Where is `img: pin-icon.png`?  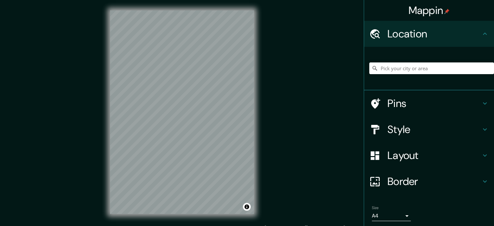
img: pin-icon.png is located at coordinates (447, 11).